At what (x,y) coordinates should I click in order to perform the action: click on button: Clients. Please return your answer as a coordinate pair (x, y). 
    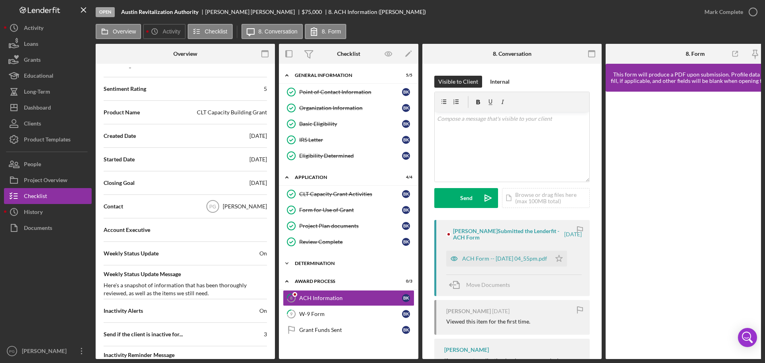
    Looking at the image, I should click on (48, 124).